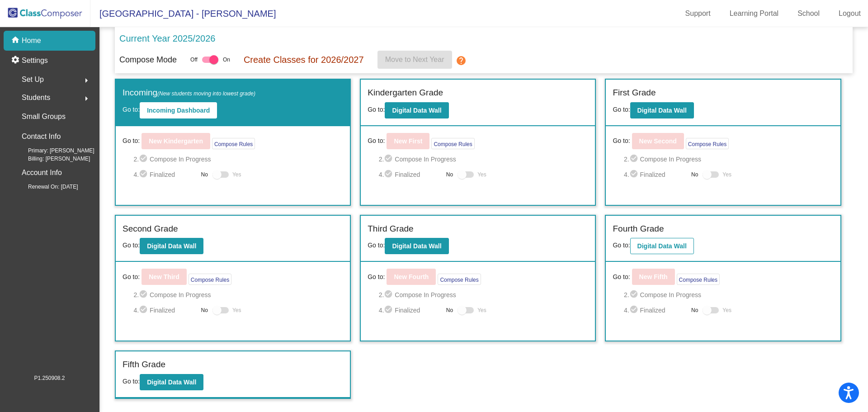 The image size is (868, 412). Describe the element at coordinates (653, 277) in the screenshot. I see `button: New Fifth` at that location.